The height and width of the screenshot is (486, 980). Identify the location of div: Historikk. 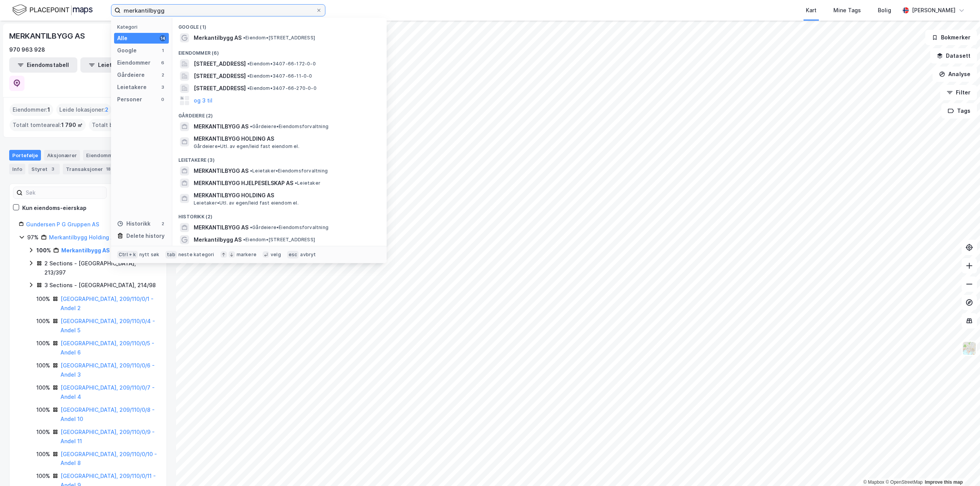
(134, 224).